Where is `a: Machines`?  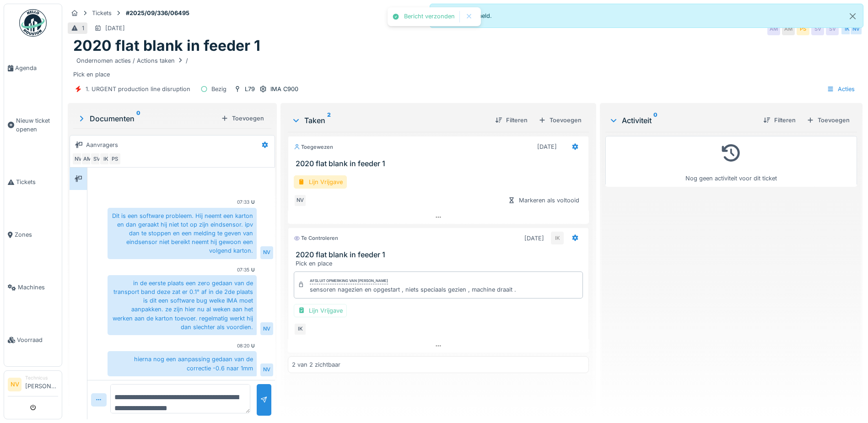 a: Machines is located at coordinates (33, 287).